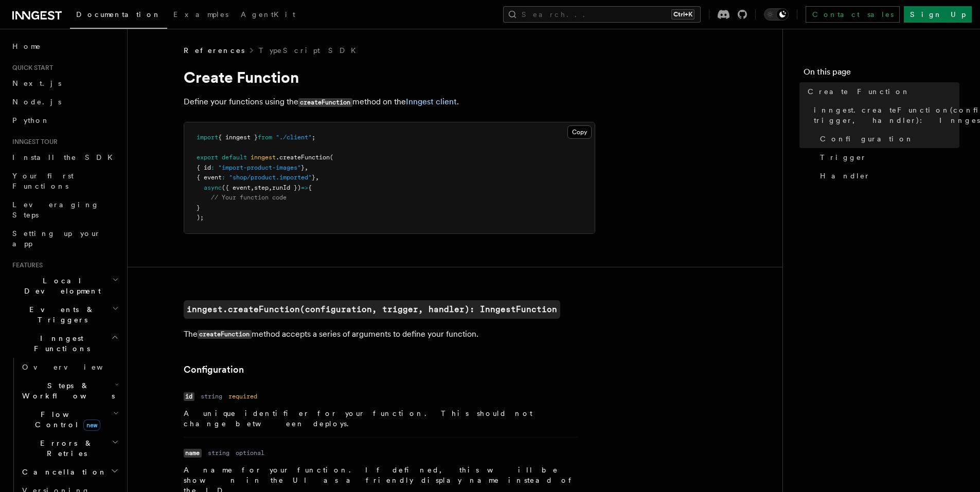 The width and height of the screenshot is (980, 492). What do you see at coordinates (64, 286) in the screenshot?
I see `button: Local Development` at bounding box center [64, 286].